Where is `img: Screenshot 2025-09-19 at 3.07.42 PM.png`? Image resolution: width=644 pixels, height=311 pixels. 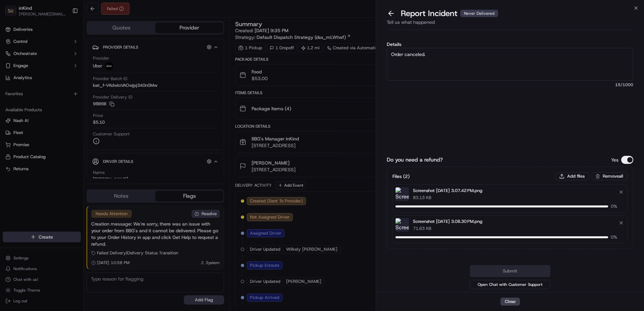
img: Screenshot 2025-09-19 at 3.07.42 PM.png is located at coordinates (402, 194).